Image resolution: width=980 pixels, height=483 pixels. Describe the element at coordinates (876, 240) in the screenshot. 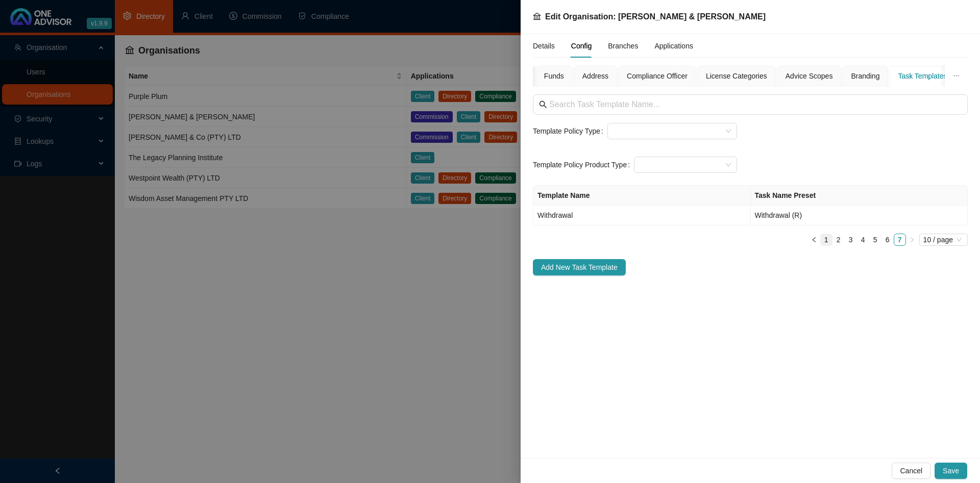

I see `li: 5` at that location.